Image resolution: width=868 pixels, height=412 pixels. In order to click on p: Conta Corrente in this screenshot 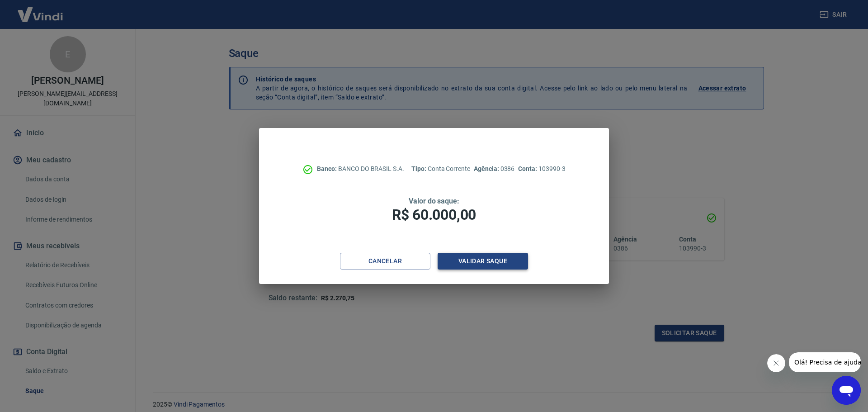, I will do `click(441, 168)`.